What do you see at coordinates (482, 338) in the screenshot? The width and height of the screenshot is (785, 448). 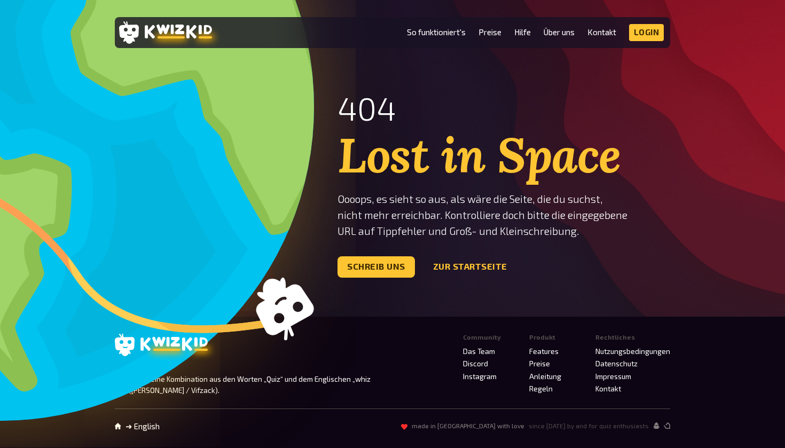 I see `span: Community` at bounding box center [482, 338].